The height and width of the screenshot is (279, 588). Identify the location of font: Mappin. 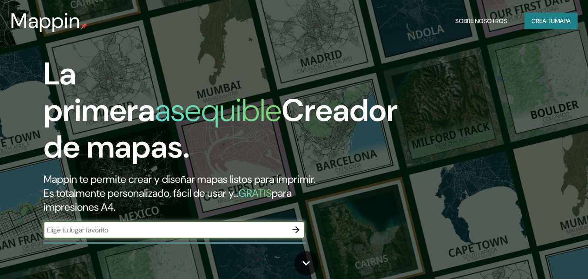
(45, 20).